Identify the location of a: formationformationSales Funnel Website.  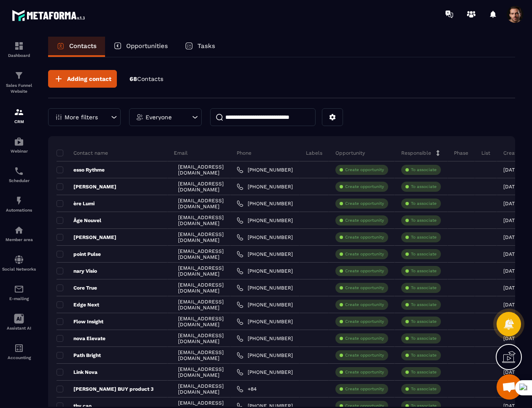
(19, 82).